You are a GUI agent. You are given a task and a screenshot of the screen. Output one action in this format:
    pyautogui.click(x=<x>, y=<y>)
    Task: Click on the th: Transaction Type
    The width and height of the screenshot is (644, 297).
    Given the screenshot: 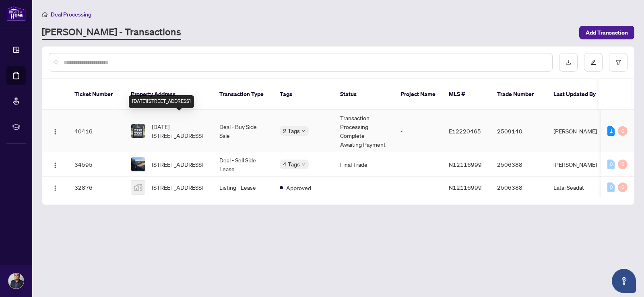 What is the action you would take?
    pyautogui.click(x=243, y=94)
    